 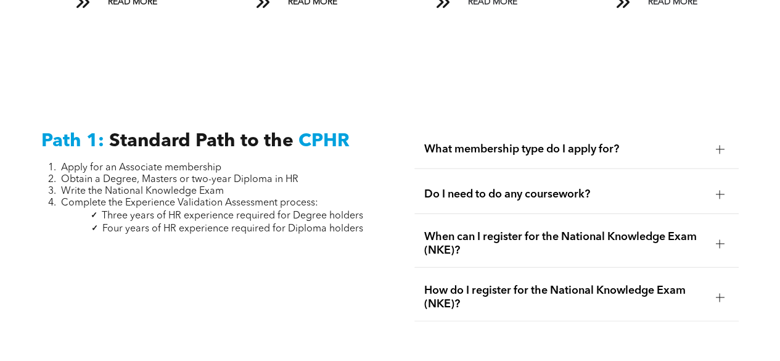 What do you see at coordinates (180, 180) in the screenshot?
I see `span: Obtain a Degree, Masters or two-year Diploma in HR` at bounding box center [180, 180].